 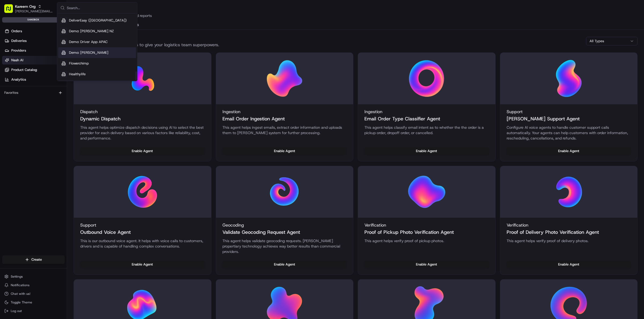 What do you see at coordinates (101, 8) in the screenshot?
I see `input: Search...` at bounding box center [101, 8].